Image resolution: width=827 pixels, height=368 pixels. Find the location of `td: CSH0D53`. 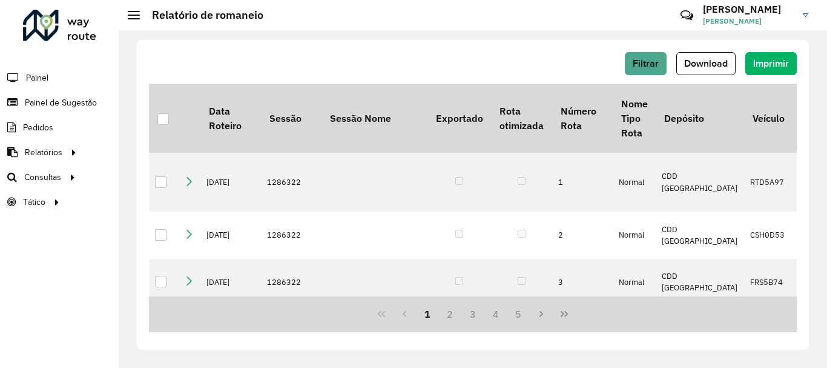

td: CSH0D53 is located at coordinates (769, 235).